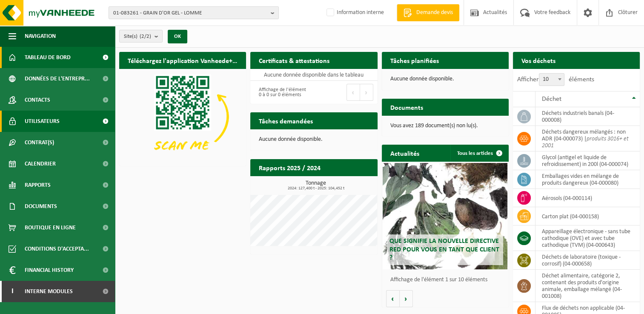 This screenshot has height=314, width=644. What do you see at coordinates (49, 291) in the screenshot?
I see `span: Interne modules` at bounding box center [49, 291].